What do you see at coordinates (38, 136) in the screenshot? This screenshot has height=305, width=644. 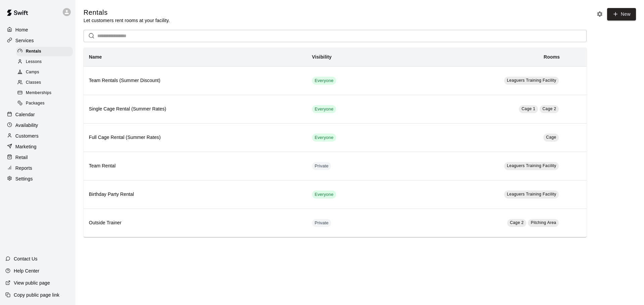 I see `a: Customers` at bounding box center [38, 136].